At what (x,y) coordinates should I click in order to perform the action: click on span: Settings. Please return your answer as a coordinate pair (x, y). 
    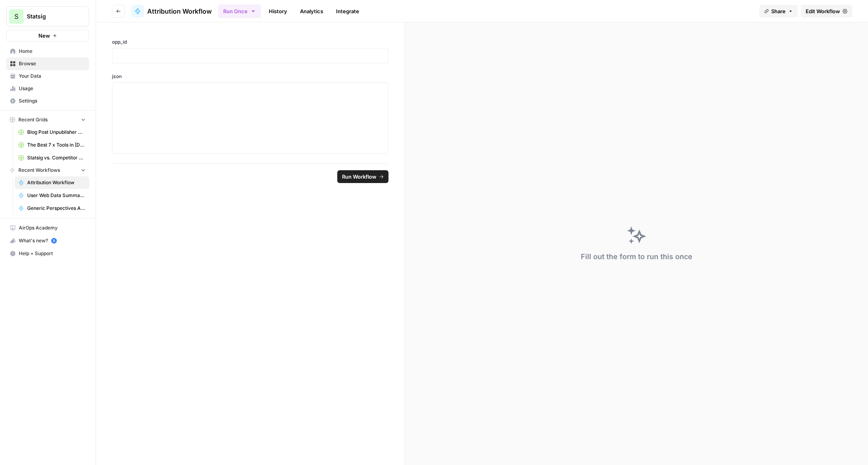
    Looking at the image, I should click on (52, 101).